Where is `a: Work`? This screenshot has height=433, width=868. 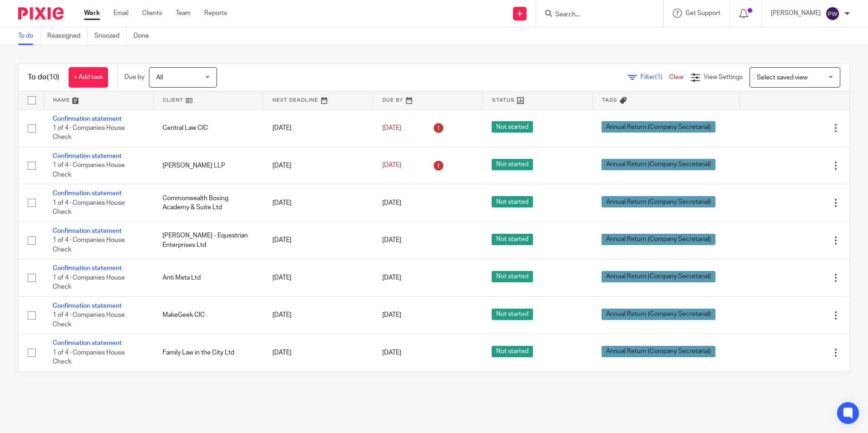 a: Work is located at coordinates (92, 13).